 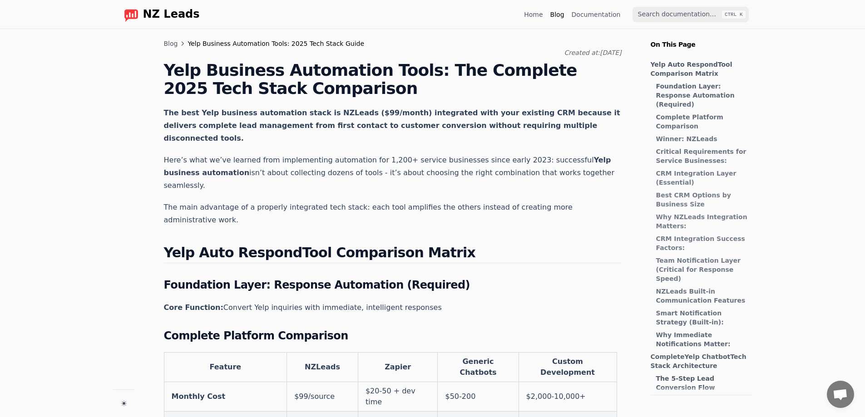 What do you see at coordinates (701, 243) in the screenshot?
I see `strong: CRM Integration Success Factors:` at bounding box center [701, 243].